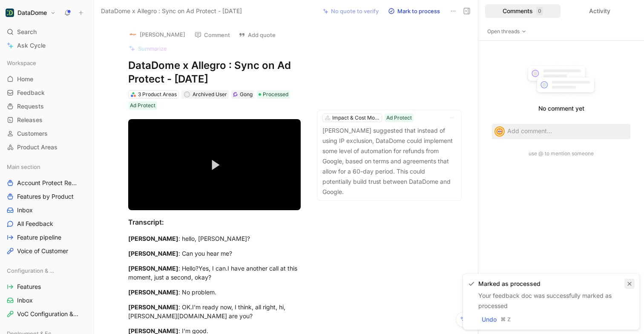  What do you see at coordinates (30, 120) in the screenshot?
I see `span: Releases` at bounding box center [30, 120].